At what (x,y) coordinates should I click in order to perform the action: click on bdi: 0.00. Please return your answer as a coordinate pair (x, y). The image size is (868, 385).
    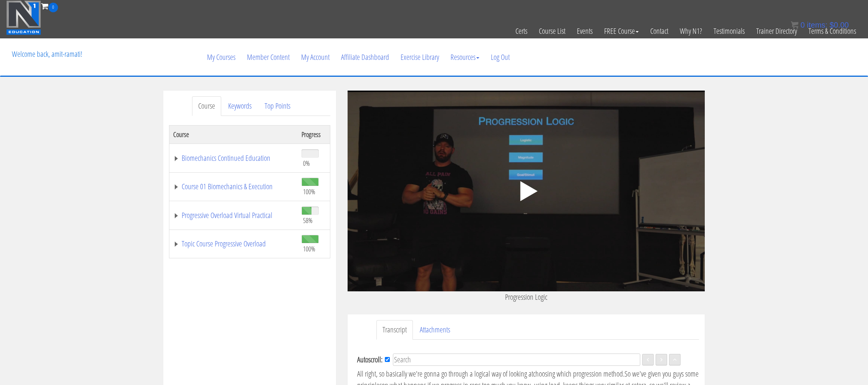
    Looking at the image, I should click on (839, 25).